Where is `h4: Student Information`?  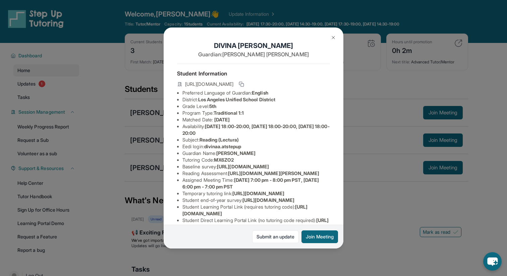
h4: Student Information is located at coordinates (253, 73).